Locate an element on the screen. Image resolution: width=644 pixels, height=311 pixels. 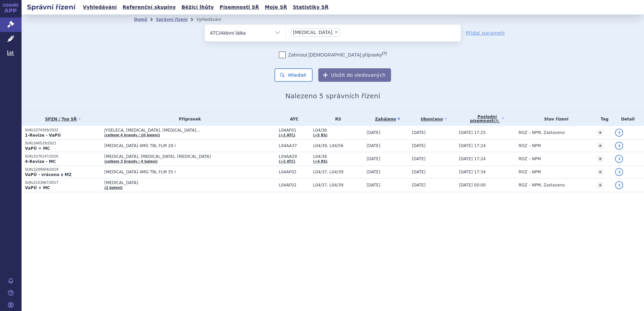
span: L04AF01 is located at coordinates (294, 130).